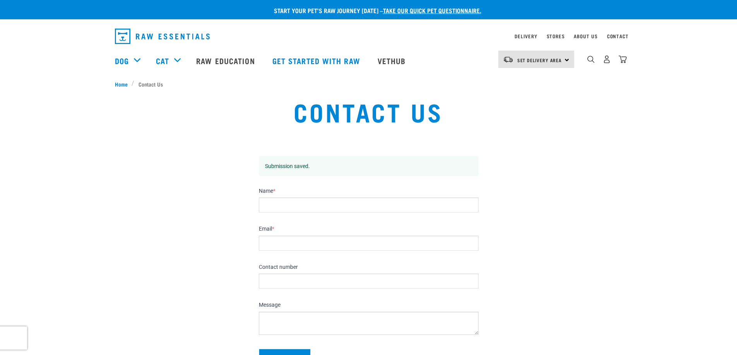  Describe the element at coordinates (122, 61) in the screenshot. I see `a: Dog` at that location.